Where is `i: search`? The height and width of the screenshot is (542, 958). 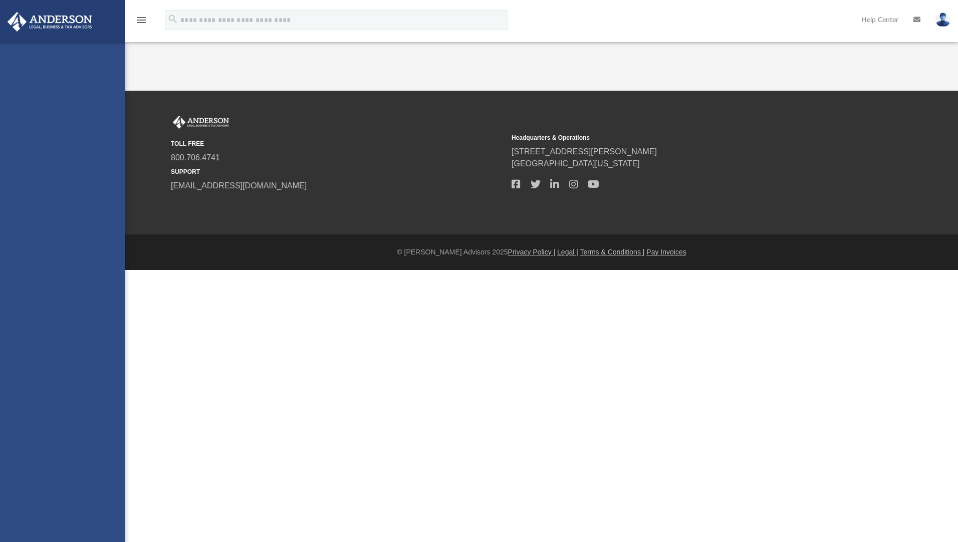 i: search is located at coordinates (173, 19).